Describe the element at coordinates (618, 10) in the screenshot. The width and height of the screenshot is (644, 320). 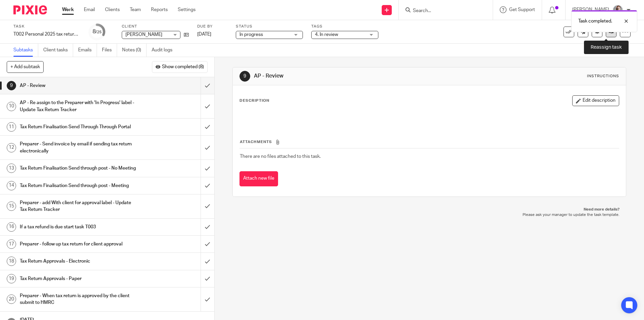
I see `img: High%20Res%20Andrew%20Price%20Accountants%20_Poppy%20Jakes%20Photography-3%20-%20Copy.jpg` at that location.